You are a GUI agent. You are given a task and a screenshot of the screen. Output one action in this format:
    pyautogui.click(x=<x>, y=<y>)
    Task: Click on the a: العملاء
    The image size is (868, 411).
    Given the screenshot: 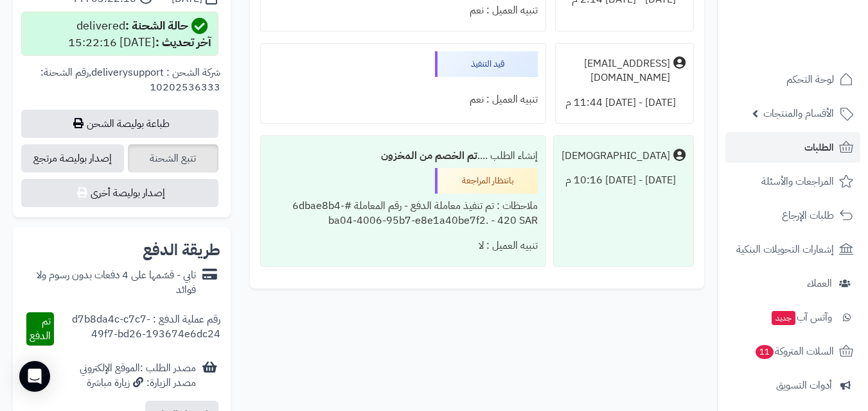 What is the action you would take?
    pyautogui.click(x=792, y=284)
    